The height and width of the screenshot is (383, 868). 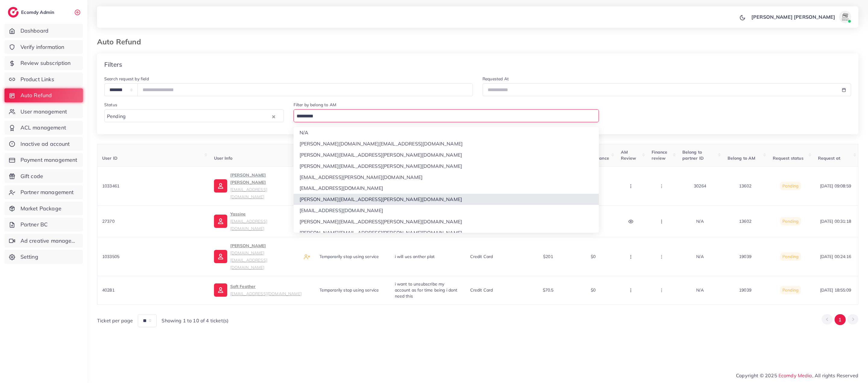 I want to click on img: logo, so click(x=13, y=12).